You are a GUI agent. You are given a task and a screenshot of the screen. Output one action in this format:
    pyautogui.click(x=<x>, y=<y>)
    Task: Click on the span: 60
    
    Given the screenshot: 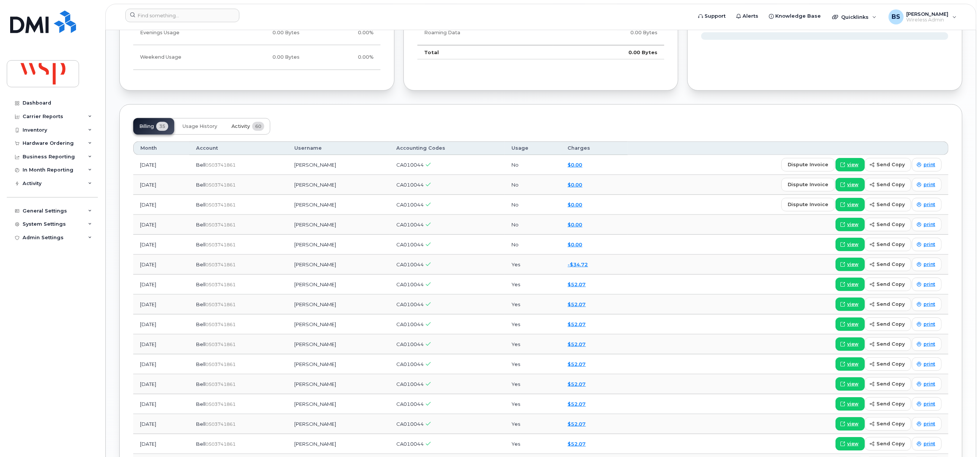 What is the action you would take?
    pyautogui.click(x=258, y=127)
    